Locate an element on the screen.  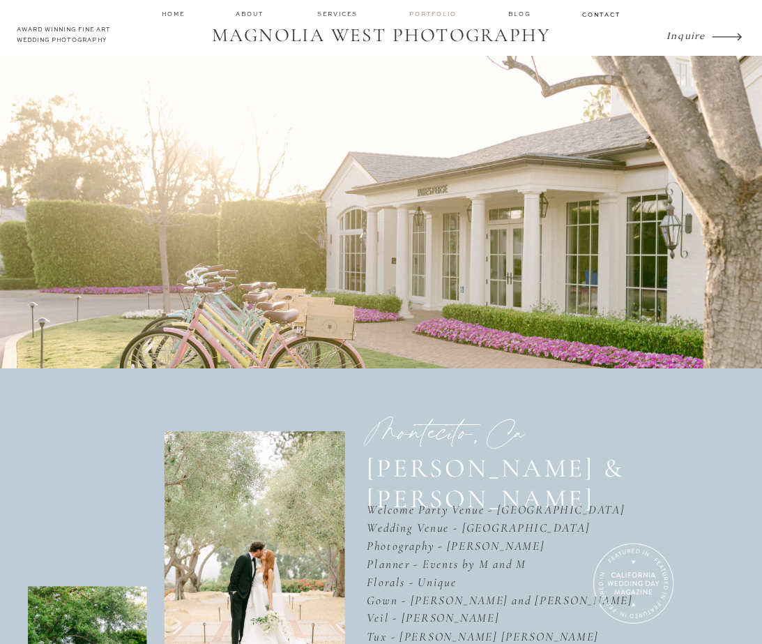
nav: contact is located at coordinates (601, 14).